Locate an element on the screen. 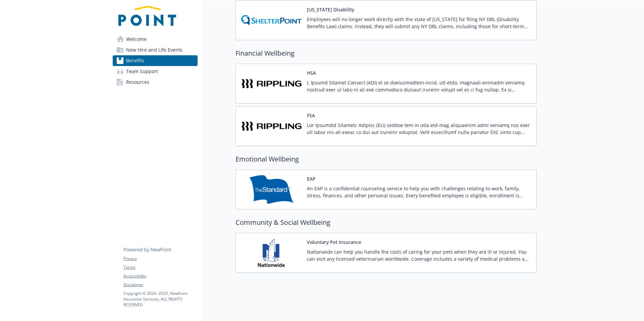  a: New Hire and Life Events is located at coordinates (155, 50).